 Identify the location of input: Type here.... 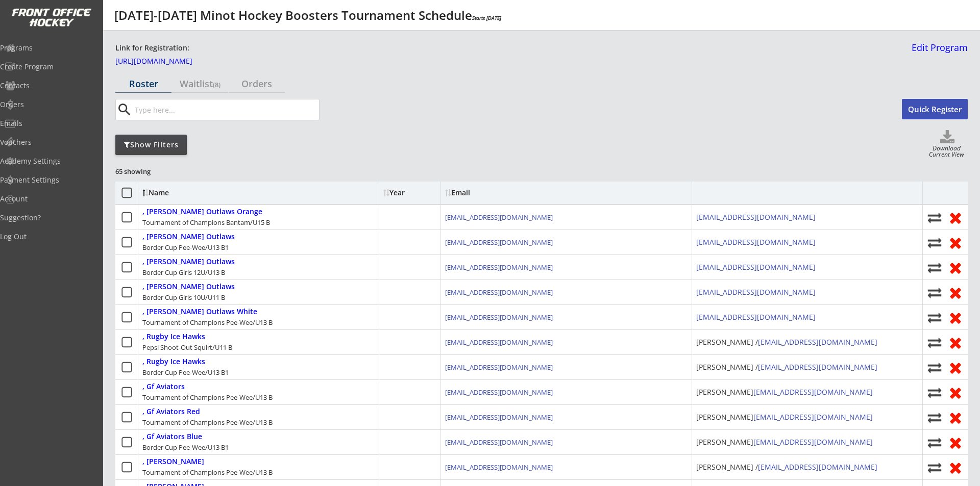
(226, 110).